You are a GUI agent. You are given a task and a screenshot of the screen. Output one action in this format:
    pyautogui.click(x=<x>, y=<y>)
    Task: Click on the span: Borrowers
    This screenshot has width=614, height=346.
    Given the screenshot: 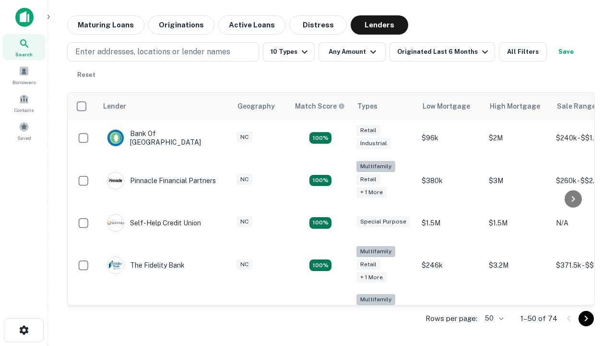 What is the action you would take?
    pyautogui.click(x=24, y=82)
    